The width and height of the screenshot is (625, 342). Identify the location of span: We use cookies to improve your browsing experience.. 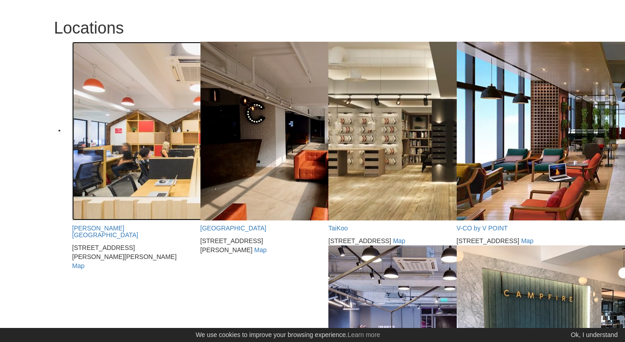
(287, 334).